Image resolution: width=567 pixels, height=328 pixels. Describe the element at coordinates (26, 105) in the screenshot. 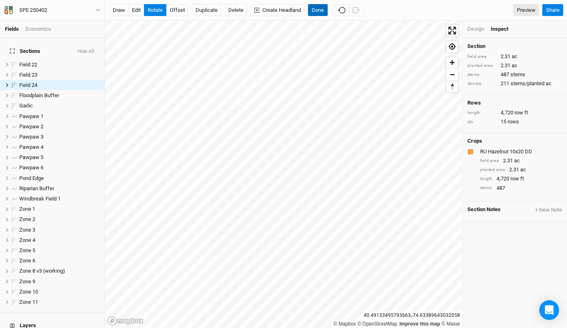

I see `span: Garlic` at that location.